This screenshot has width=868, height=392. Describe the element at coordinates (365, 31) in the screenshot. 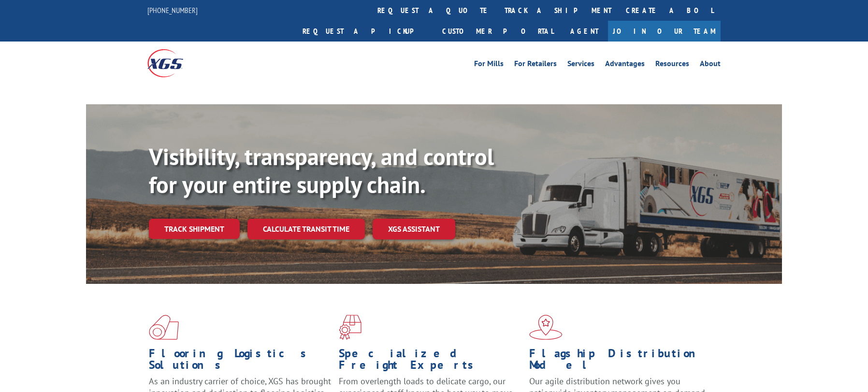

I see `a: Request a pickup` at that location.